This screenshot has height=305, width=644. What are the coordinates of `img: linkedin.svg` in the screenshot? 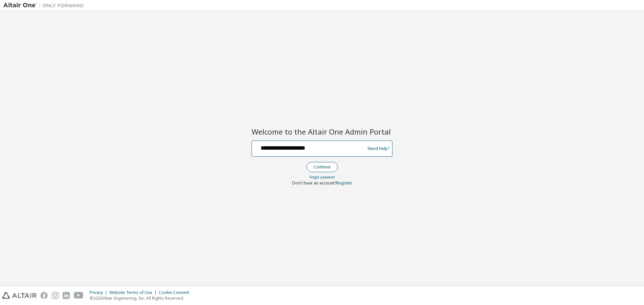 It's located at (66, 295).